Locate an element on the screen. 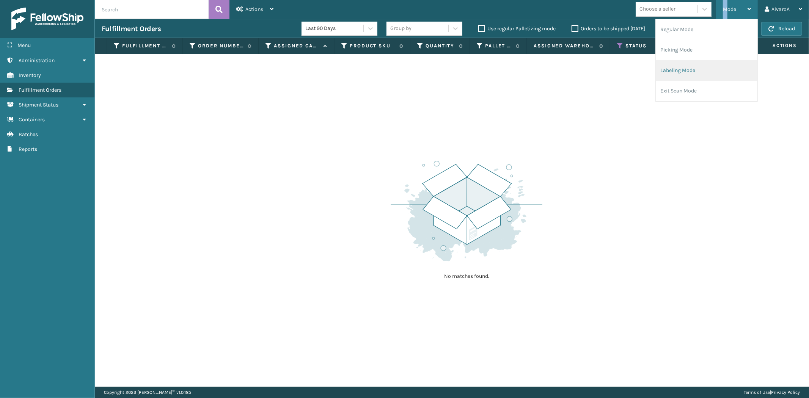 The width and height of the screenshot is (809, 398). a: Terms of Use is located at coordinates (756, 392).